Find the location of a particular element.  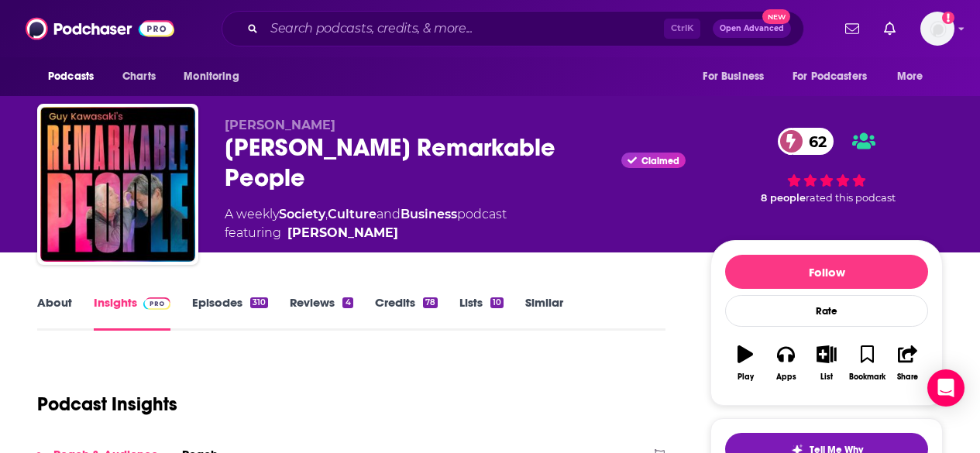

div: 62 8 peoplerated this podcast is located at coordinates (827, 166).